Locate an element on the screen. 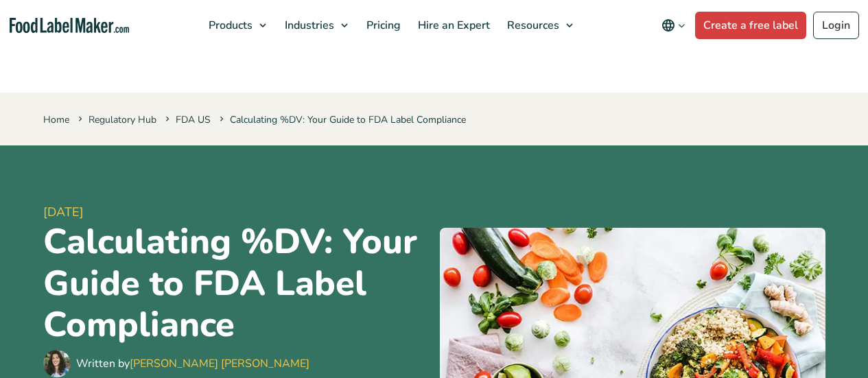  span: Hire an Expert is located at coordinates (452, 26).